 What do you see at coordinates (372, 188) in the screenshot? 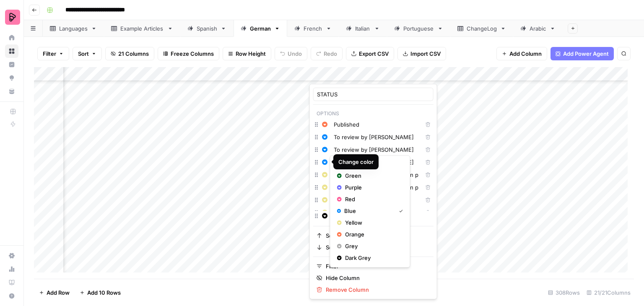
I see `span: Purple` at bounding box center [372, 188].